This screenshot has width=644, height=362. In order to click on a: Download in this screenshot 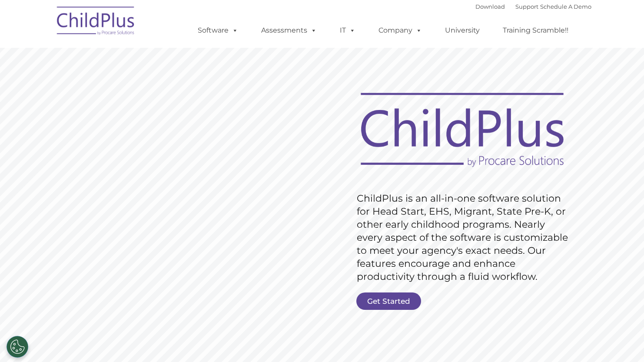, I will do `click(491, 6)`.